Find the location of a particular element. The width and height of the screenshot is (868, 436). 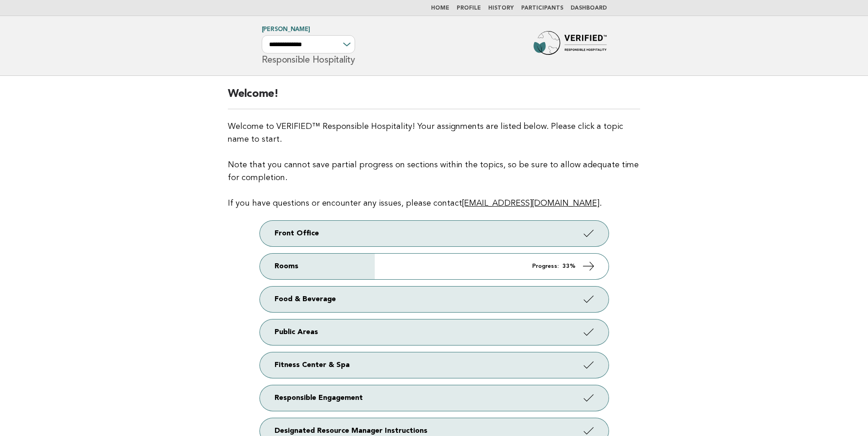

a: Home is located at coordinates (440, 8).